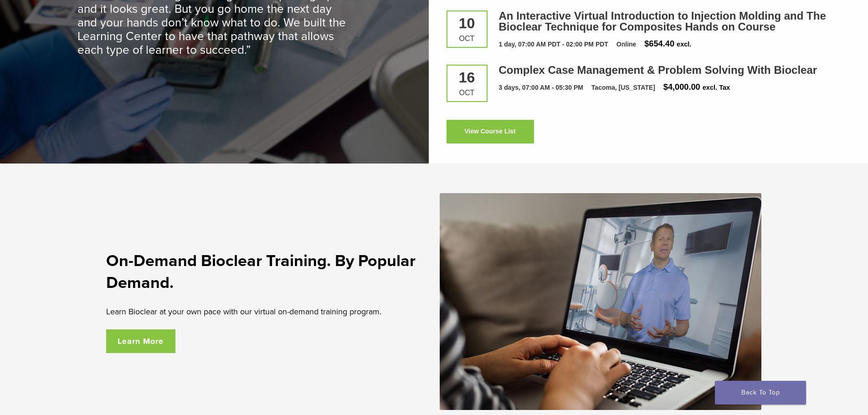 Image resolution: width=868 pixels, height=415 pixels. What do you see at coordinates (684, 44) in the screenshot?
I see `span: excl.` at bounding box center [684, 44].